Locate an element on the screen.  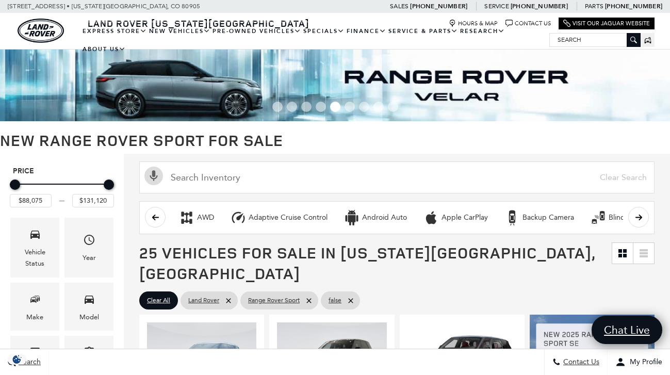
span: Go to slide 6 is located at coordinates (350, 107).